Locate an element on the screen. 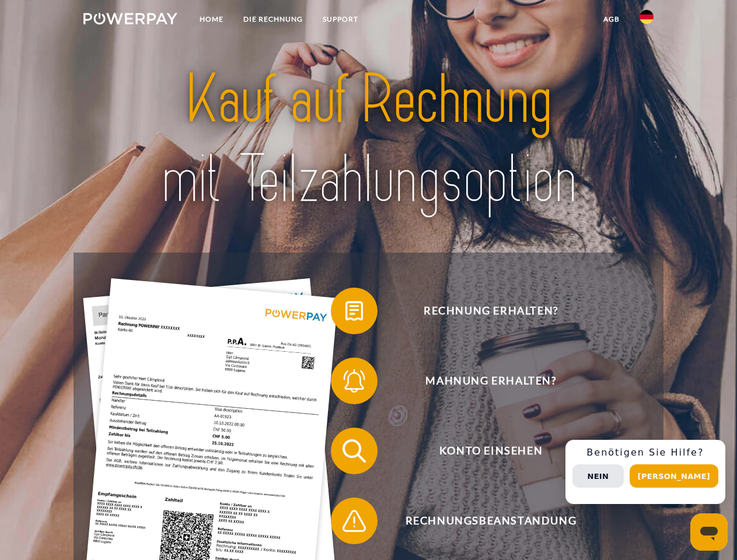 This screenshot has width=737, height=560. img: qb_search.svg is located at coordinates (354, 451).